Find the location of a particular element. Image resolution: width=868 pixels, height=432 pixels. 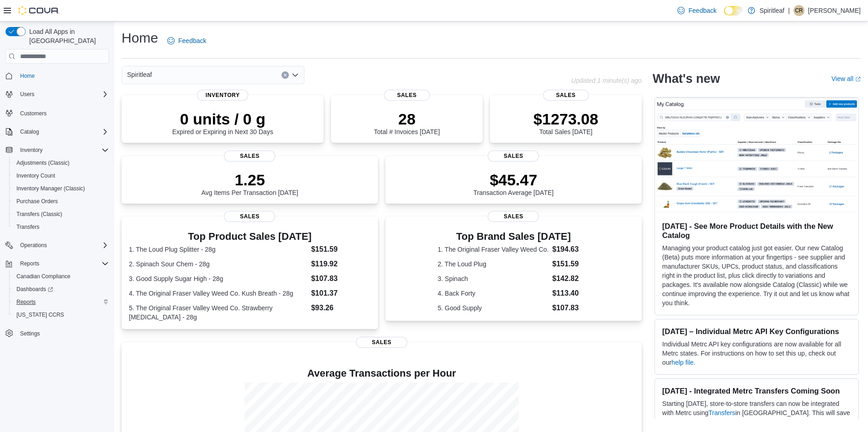

a: Inventory Count is located at coordinates (36, 176).